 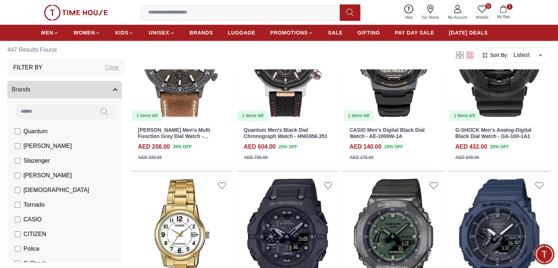 What do you see at coordinates (33, 219) in the screenshot?
I see `span: CASIO` at bounding box center [33, 219].